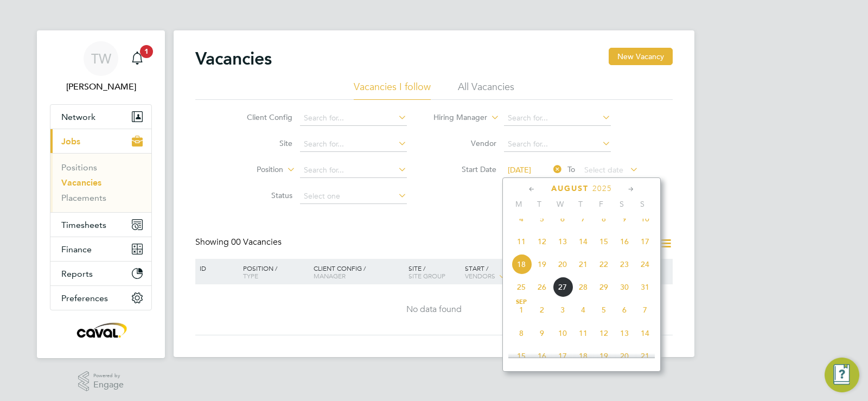  I want to click on span: 30, so click(624, 287).